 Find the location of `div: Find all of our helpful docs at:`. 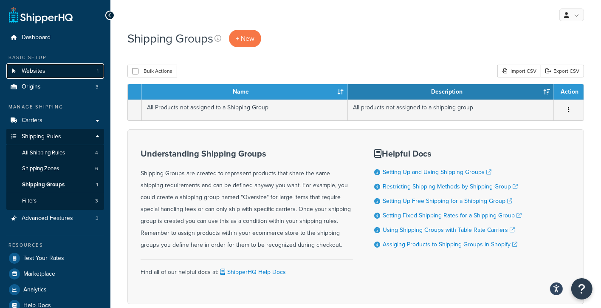

div: Find all of our helpful docs at: is located at coordinates (247, 268).